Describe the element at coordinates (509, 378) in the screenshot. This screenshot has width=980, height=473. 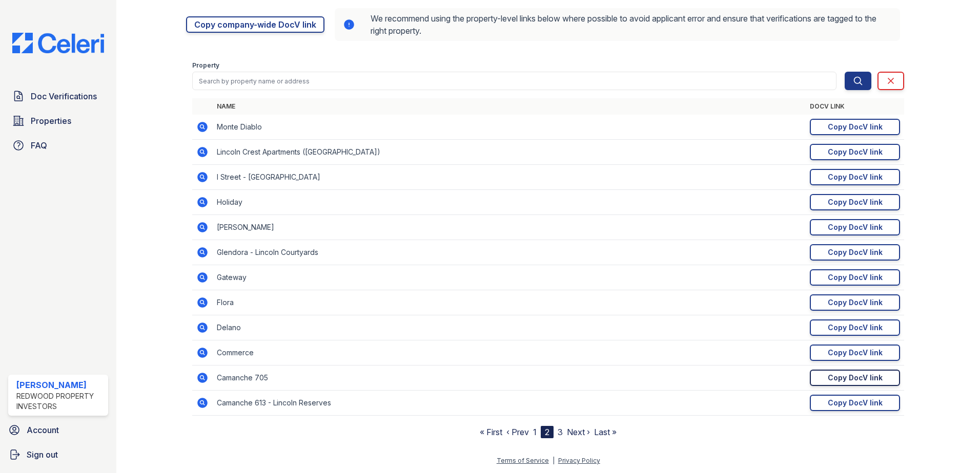
I see `td: Camanche 705` at that location.